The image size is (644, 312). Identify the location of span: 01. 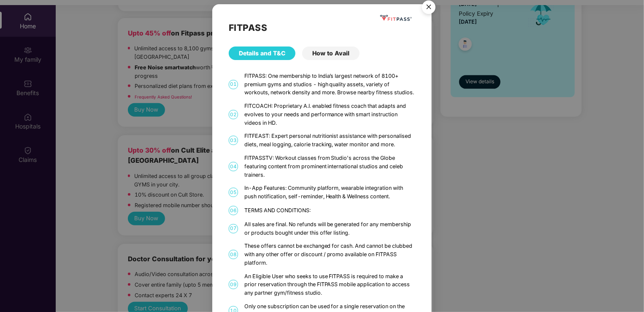
(233, 84).